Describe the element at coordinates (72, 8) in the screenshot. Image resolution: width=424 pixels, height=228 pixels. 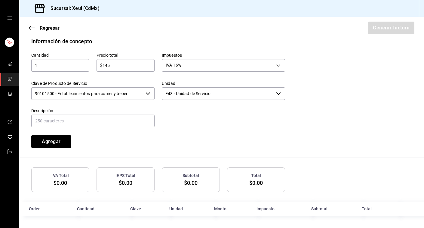
I see `h3: Sucursal: Xeul (CdMx)` at that location.